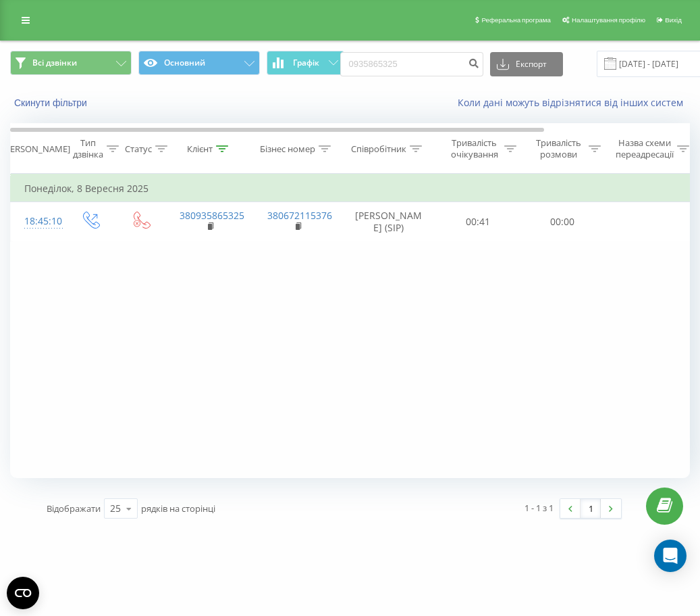 Image resolution: width=700 pixels, height=616 pixels. What do you see at coordinates (38, 221) in the screenshot?
I see `div: 18:45:10` at bounding box center [38, 221].